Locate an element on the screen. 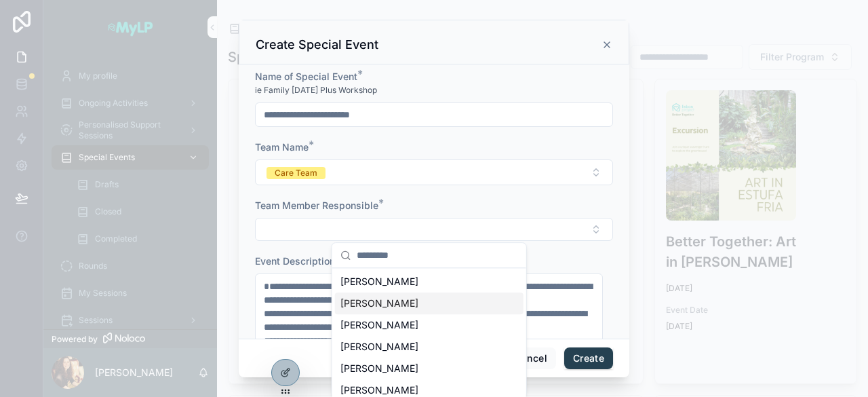 This screenshot has height=397, width=868. span: Name of Special Event is located at coordinates (306, 76).